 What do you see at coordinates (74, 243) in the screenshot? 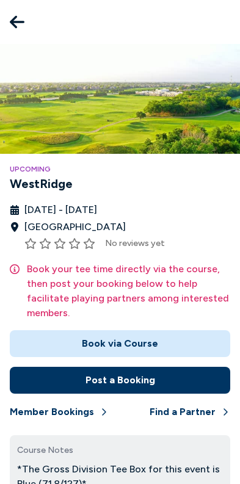
I see `button: Rate this item 4 stars` at bounding box center [74, 243].